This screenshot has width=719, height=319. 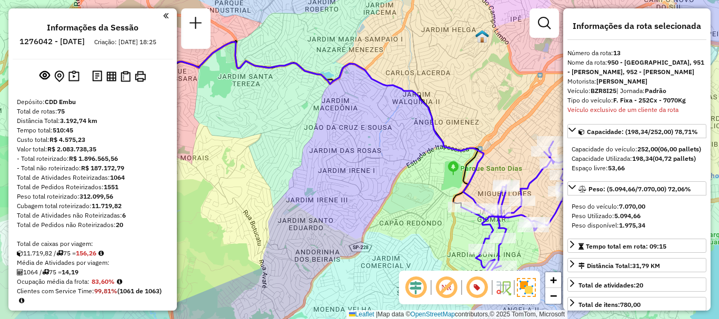 I want to click on div: Capacidade Utilizada:, so click(x=637, y=159).